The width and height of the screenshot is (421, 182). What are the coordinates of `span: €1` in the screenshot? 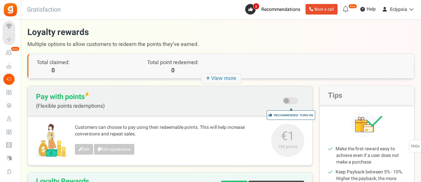 It's located at (287, 140).